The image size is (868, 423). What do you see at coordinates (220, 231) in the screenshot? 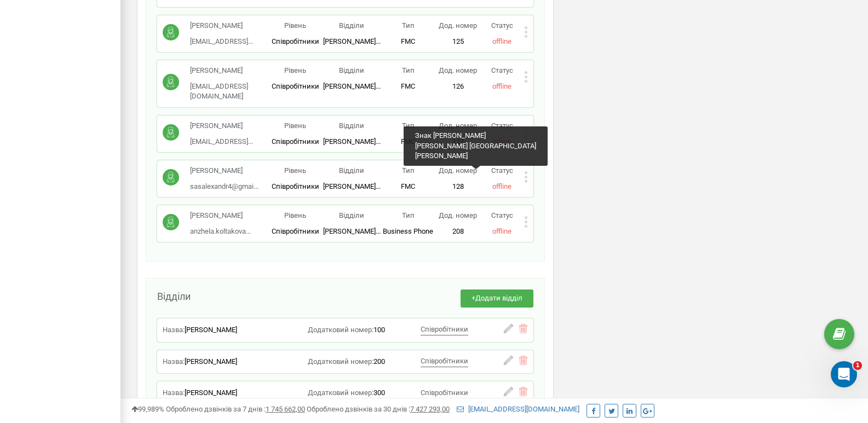
I see `span: anzhela.koltakova...` at bounding box center [220, 231].